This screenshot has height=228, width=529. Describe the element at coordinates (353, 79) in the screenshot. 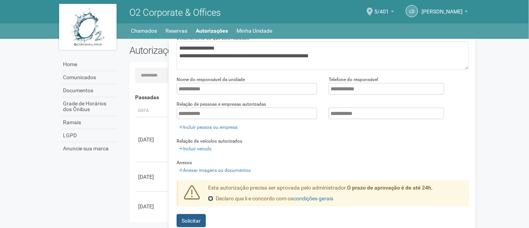

I see `label: Telefone do responsável` at that location.